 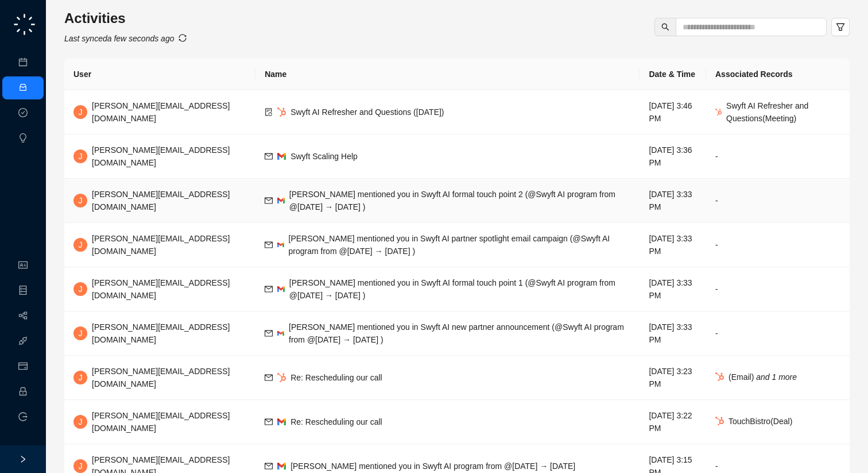 What do you see at coordinates (776, 377) in the screenshot?
I see `i: and 1 more` at bounding box center [776, 377].